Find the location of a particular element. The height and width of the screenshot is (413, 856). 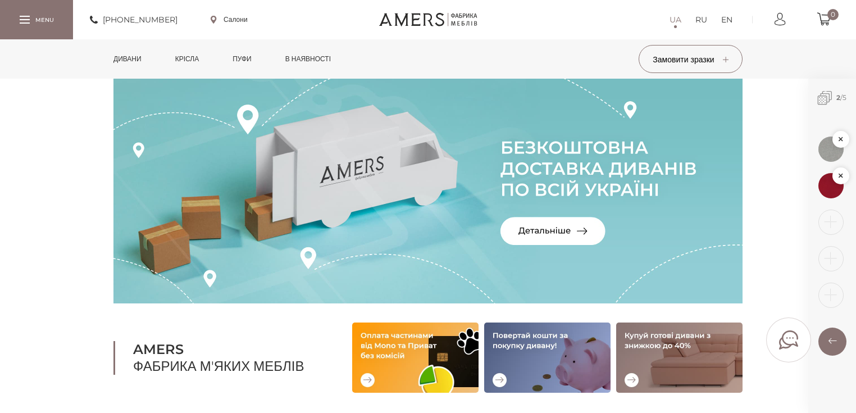

b: AMERS is located at coordinates (229, 349).